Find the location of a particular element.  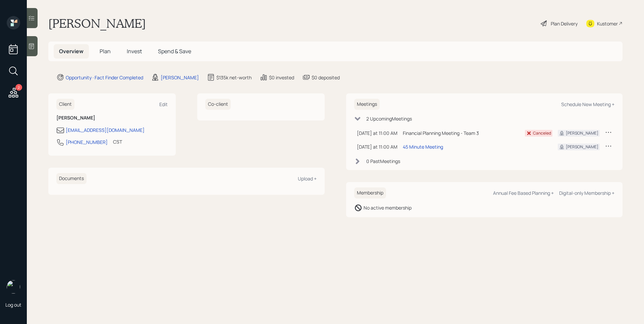

div: $135k net-worth is located at coordinates (234, 78).